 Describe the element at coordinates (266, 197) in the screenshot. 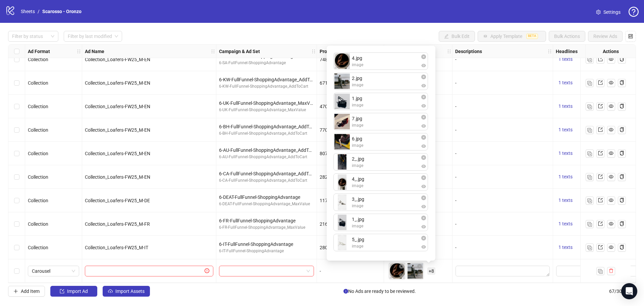

I see `div: 6-DEAT-FullFunnel-ShoppingAdvantage` at that location.